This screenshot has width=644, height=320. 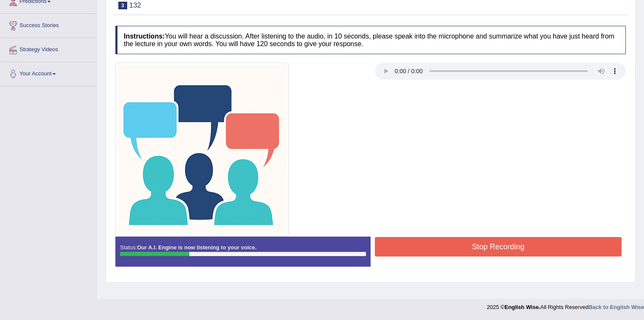 I want to click on h4: You will hear a discussion. After listening to the audio, in 10 seconds, please speak into the mi..., so click(x=371, y=40).